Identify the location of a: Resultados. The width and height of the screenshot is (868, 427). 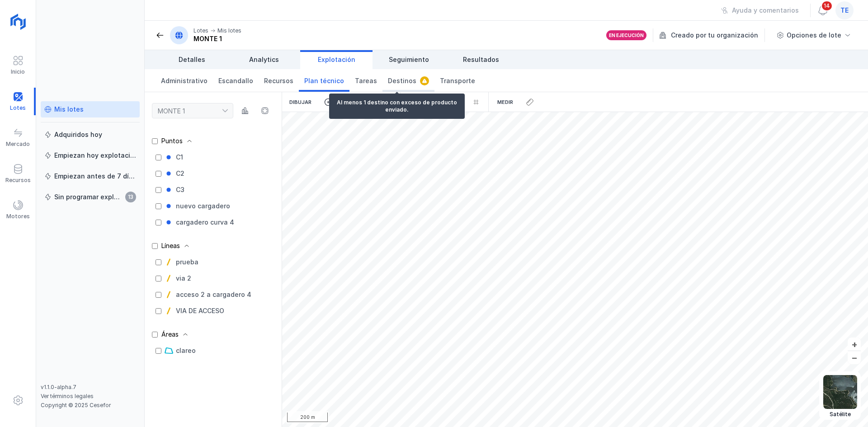
(481, 60).